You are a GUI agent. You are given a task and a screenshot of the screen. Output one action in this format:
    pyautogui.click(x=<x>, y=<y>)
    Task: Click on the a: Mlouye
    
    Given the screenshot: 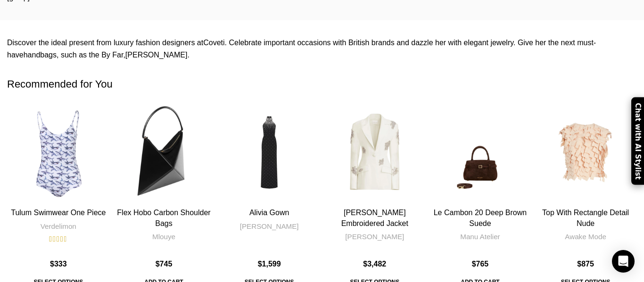 What is the action you would take?
    pyautogui.click(x=164, y=237)
    